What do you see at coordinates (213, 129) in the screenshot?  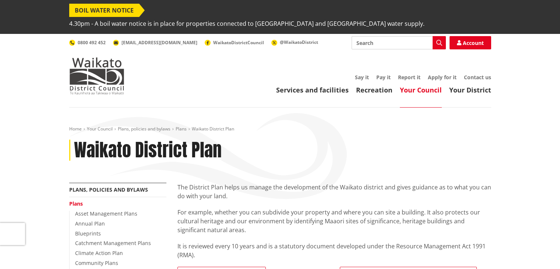 I see `span: Waikato District Plan` at bounding box center [213, 129].